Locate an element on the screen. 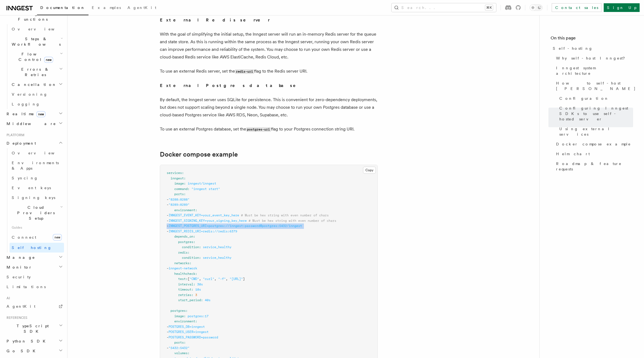  span: ports is located at coordinates (179, 194).